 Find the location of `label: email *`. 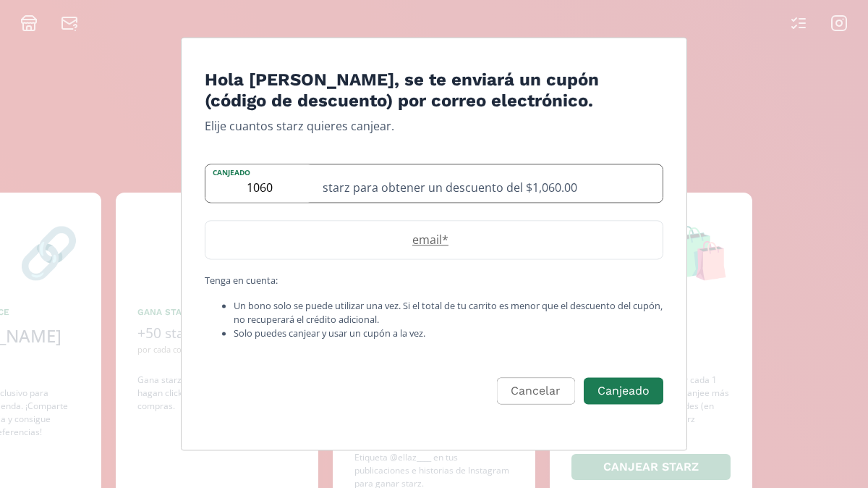

label: email * is located at coordinates (427, 239).